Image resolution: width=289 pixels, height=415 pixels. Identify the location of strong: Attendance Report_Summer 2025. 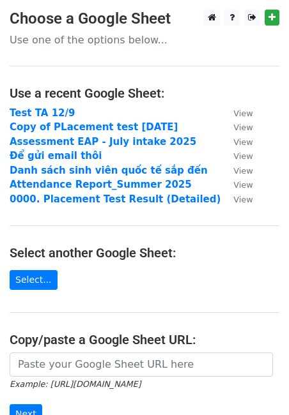
(100, 184).